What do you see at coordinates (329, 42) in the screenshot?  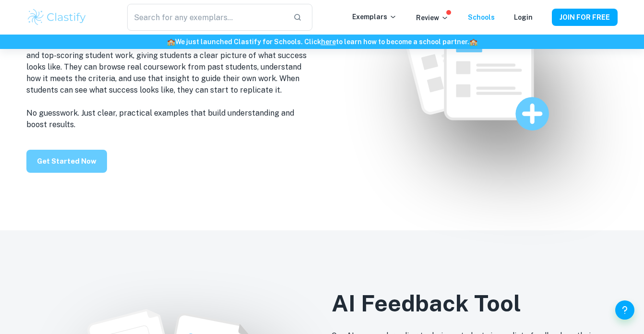 I see `a: here` at bounding box center [329, 42].